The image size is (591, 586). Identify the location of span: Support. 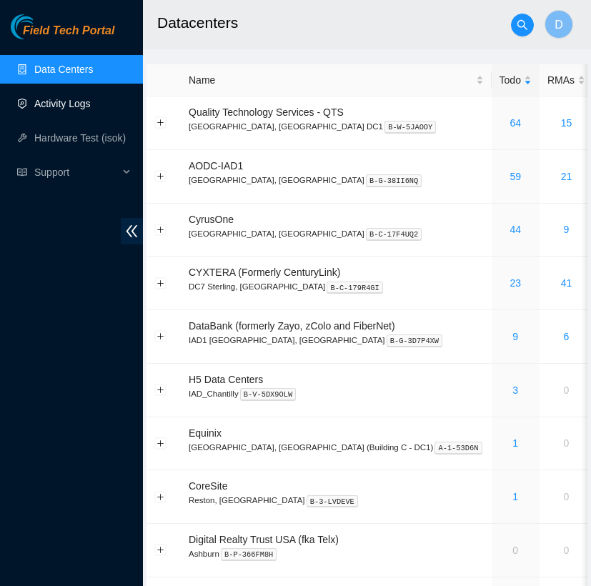
(77, 172).